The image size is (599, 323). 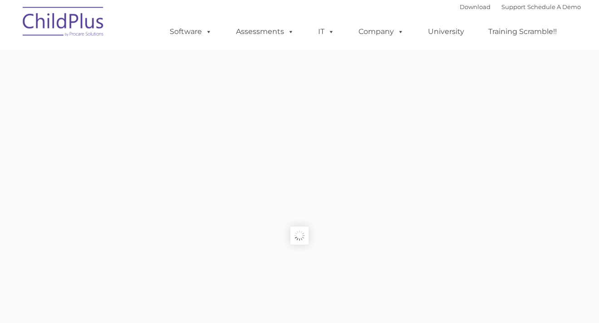 What do you see at coordinates (513, 7) in the screenshot?
I see `a: Support` at bounding box center [513, 7].